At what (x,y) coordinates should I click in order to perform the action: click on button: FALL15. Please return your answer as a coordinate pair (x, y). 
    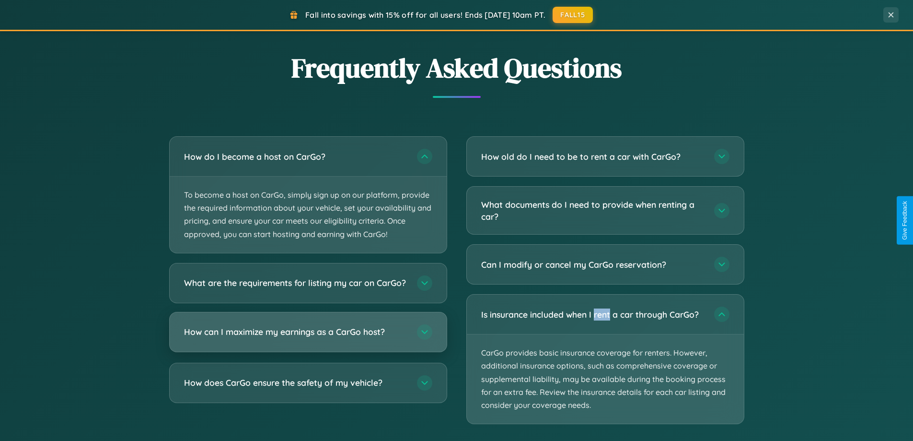
    Looking at the image, I should click on (573, 15).